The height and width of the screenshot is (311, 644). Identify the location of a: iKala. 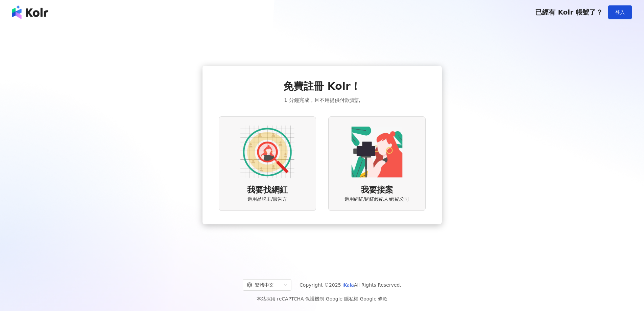
(348, 285).